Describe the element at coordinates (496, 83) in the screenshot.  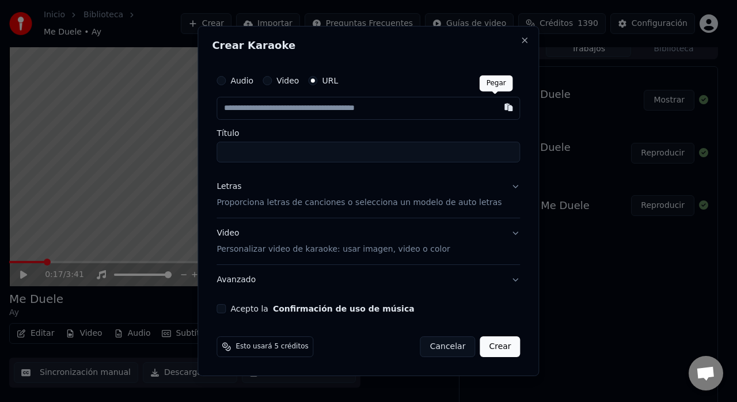
I see `div: Pegar` at that location.